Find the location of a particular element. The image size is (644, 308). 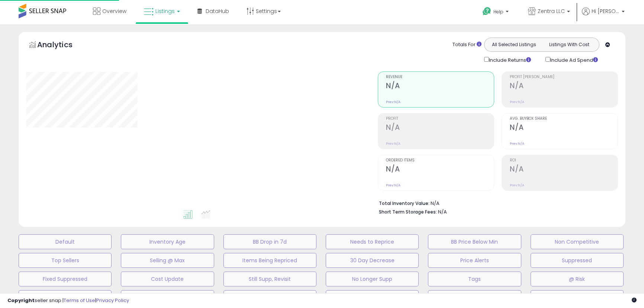

span: Revenue is located at coordinates (439, 77).